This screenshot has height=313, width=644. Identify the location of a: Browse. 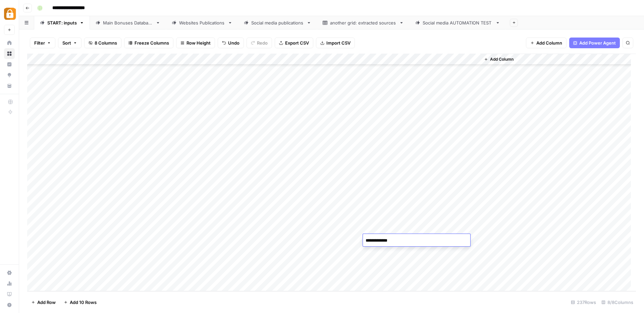
(10, 53).